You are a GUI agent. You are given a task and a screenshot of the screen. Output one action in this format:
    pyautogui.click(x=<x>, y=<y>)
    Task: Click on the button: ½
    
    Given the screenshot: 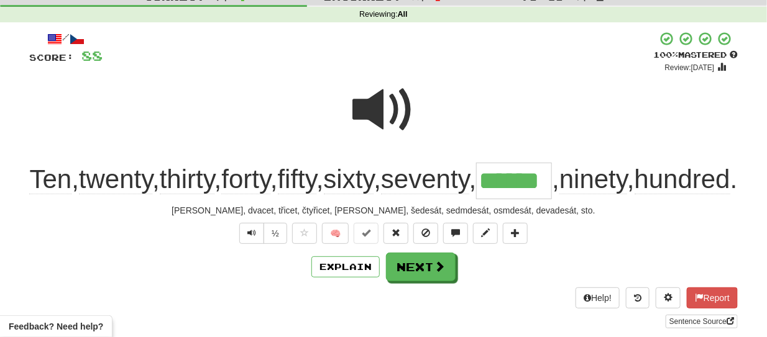 What is the action you would take?
    pyautogui.click(x=275, y=234)
    